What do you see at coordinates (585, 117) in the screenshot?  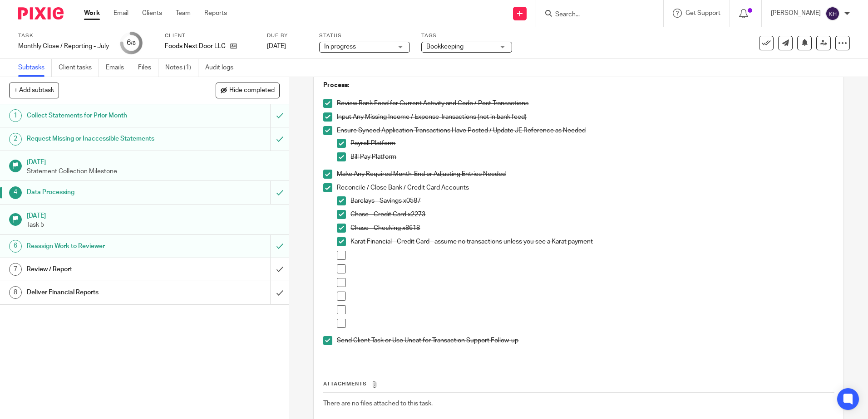 I see `p: Input Any Missing Income / Expense Transactions (not in bank feed)` at bounding box center [585, 117].